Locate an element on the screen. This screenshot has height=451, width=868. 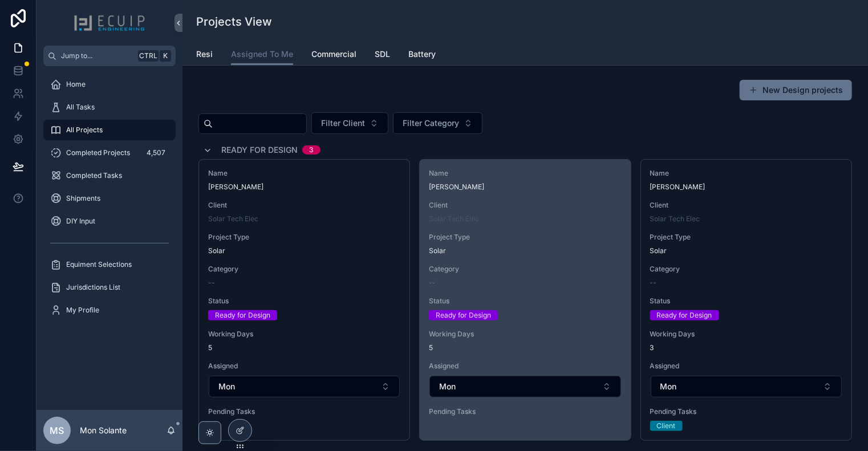
button: Jump to...CtrlK is located at coordinates (109, 56).